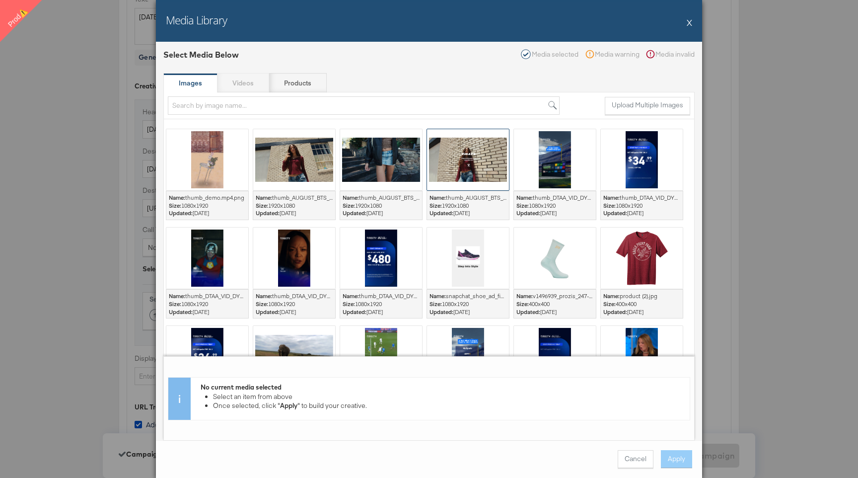 The height and width of the screenshot is (478, 858). What do you see at coordinates (201, 55) in the screenshot?
I see `div: Select Media Below` at bounding box center [201, 55].